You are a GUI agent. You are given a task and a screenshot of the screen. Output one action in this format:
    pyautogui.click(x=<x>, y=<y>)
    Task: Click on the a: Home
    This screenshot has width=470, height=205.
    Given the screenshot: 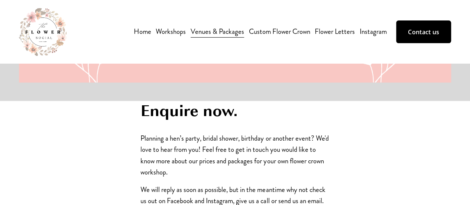 What is the action you would take?
    pyautogui.click(x=142, y=32)
    